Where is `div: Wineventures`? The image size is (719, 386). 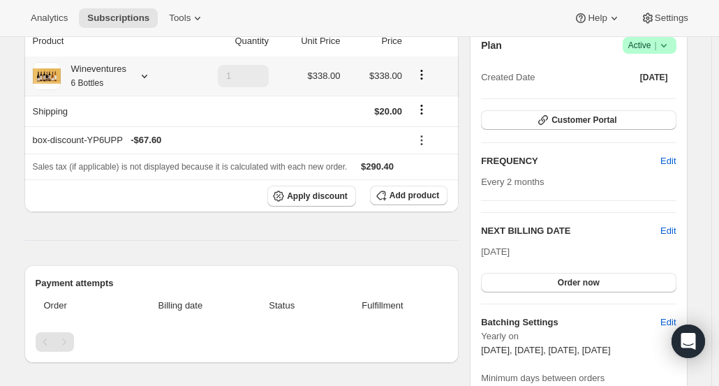
div: Wineventures is located at coordinates (94, 76).